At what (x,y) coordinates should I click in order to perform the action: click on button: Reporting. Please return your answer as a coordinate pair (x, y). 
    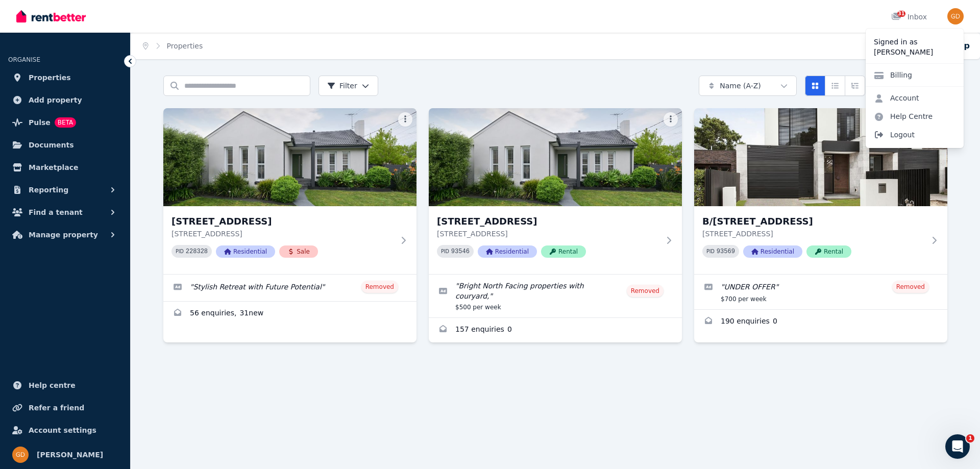
    Looking at the image, I should click on (65, 190).